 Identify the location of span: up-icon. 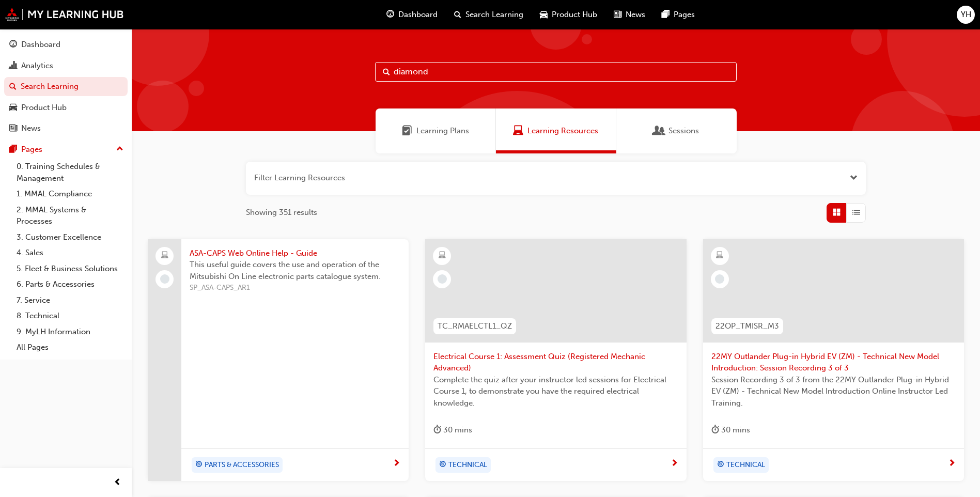
(120, 150).